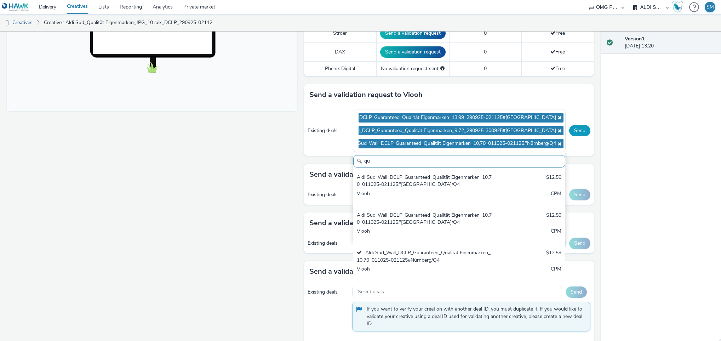 Image resolution: width=721 pixels, height=341 pixels. Describe the element at coordinates (443, 69) in the screenshot. I see `div: Please select a deal below and click on Send to send a validation request to Phenix Digital.` at that location.